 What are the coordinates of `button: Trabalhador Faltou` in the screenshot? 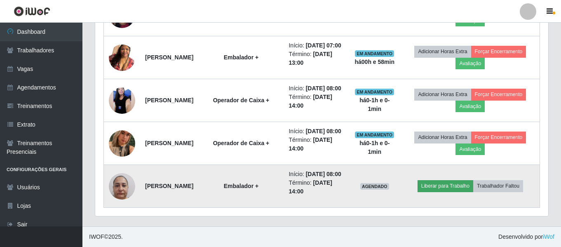 It's located at (498, 186).